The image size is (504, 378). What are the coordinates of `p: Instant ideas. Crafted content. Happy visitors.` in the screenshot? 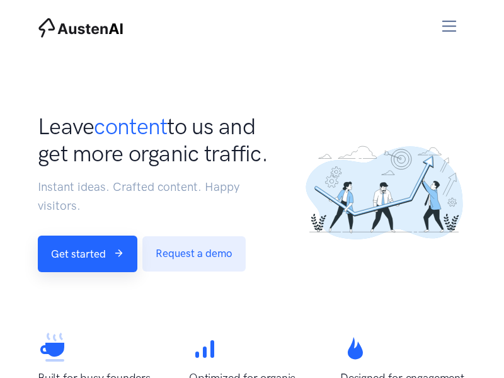 It's located at (157, 197).